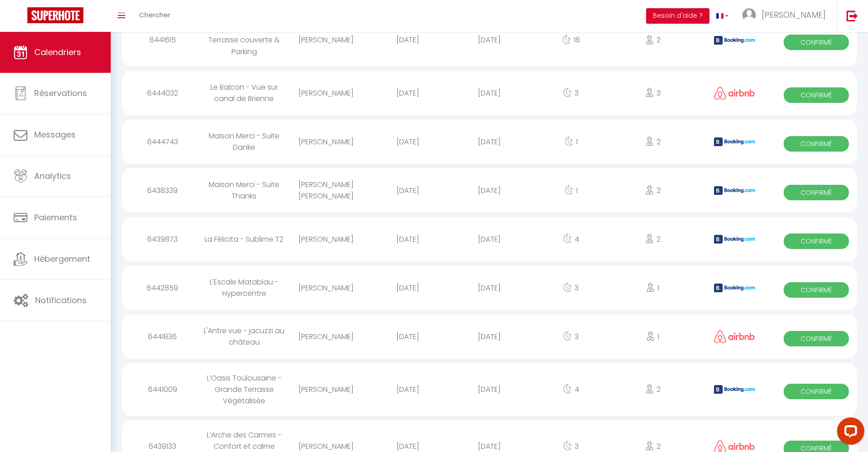 The height and width of the screenshot is (452, 868). What do you see at coordinates (571, 40) in the screenshot?
I see `div: 16` at bounding box center [571, 40].